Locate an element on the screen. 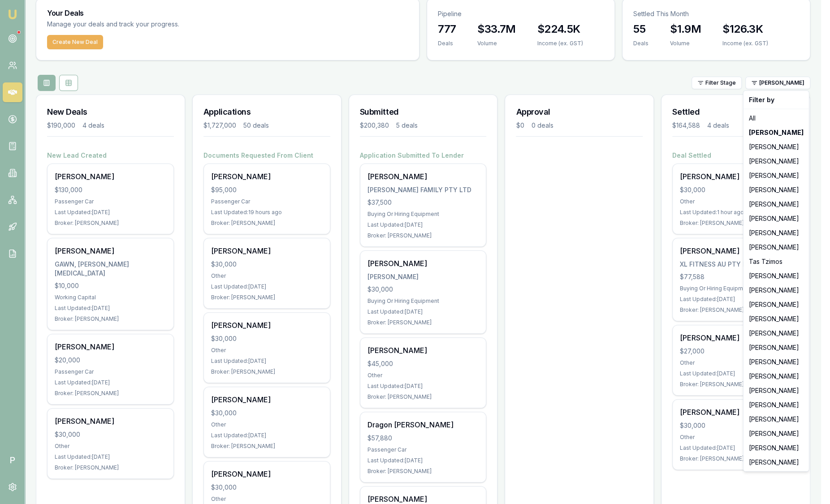 The width and height of the screenshot is (830, 504). div: $77,588 is located at coordinates (736, 277).